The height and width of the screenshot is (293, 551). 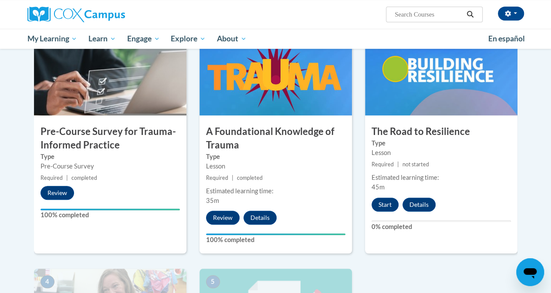 What do you see at coordinates (188, 39) in the screenshot?
I see `a: Explore` at bounding box center [188, 39].